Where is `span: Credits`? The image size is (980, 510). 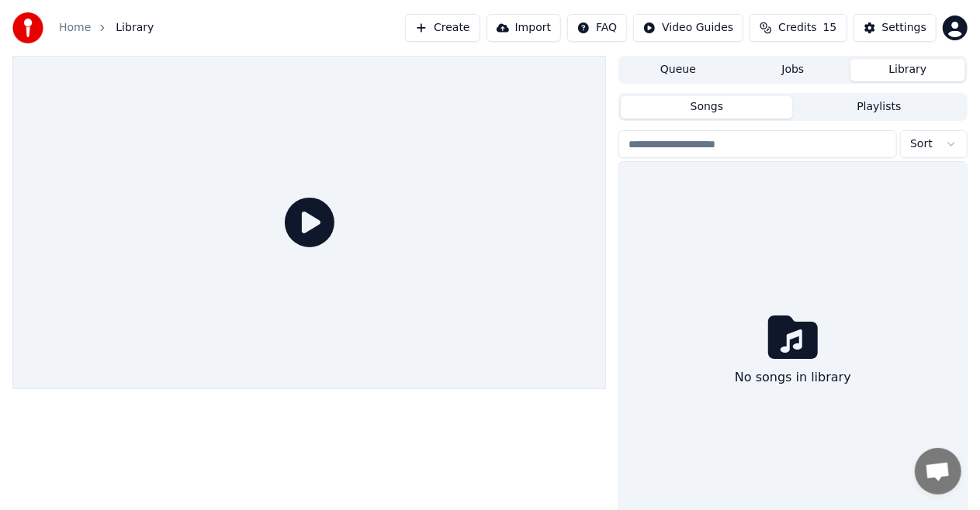
span: Credits is located at coordinates (797, 28).